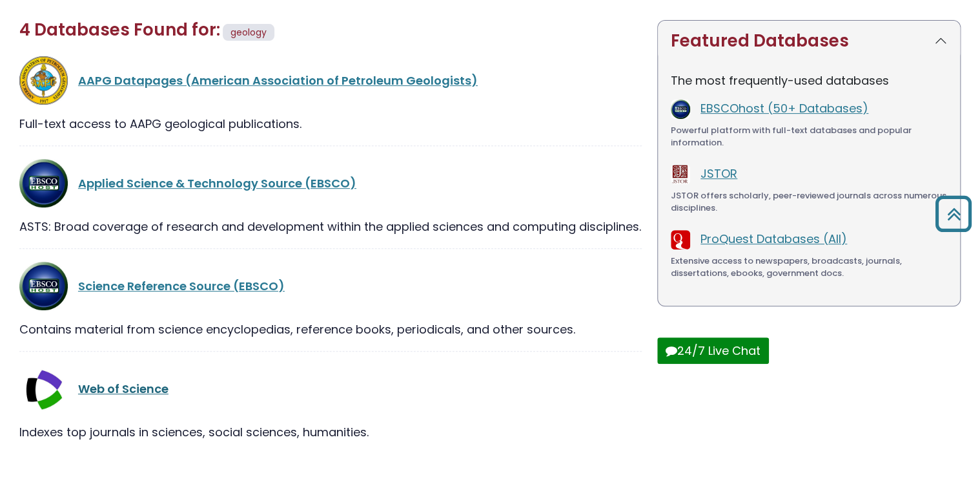 The image size is (980, 477). I want to click on div: Full-text access to AAPG geological publications., so click(330, 123).